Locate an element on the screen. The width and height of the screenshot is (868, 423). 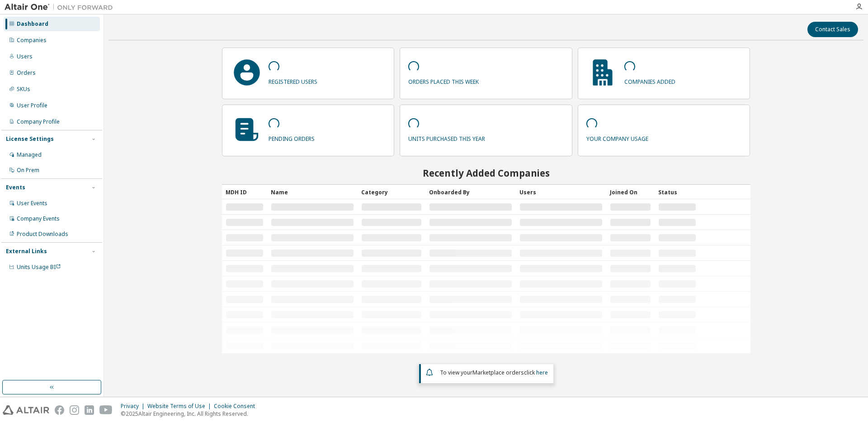
img: youtube.svg is located at coordinates (105, 409).